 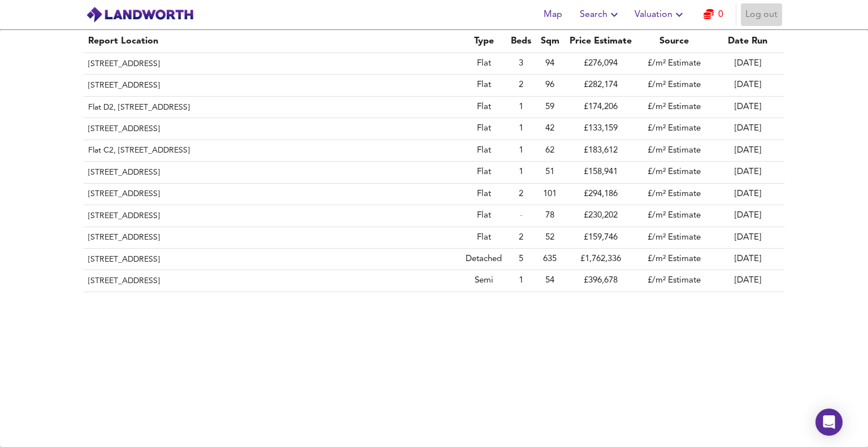 I want to click on td: 5, so click(x=521, y=259).